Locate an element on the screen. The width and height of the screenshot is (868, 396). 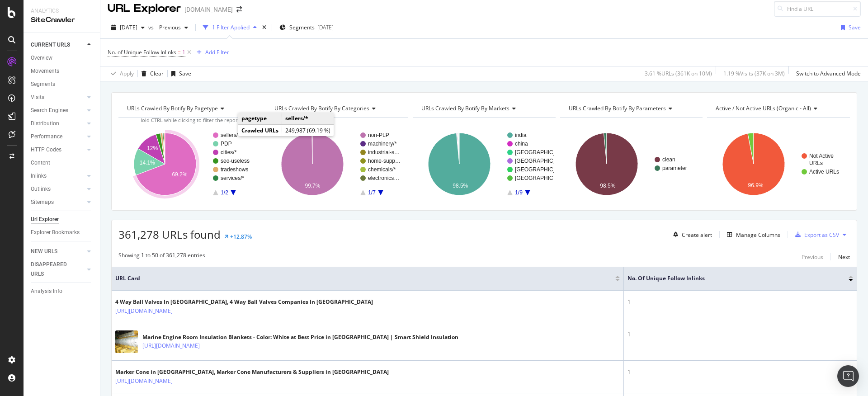
text: parameter is located at coordinates (675, 168).